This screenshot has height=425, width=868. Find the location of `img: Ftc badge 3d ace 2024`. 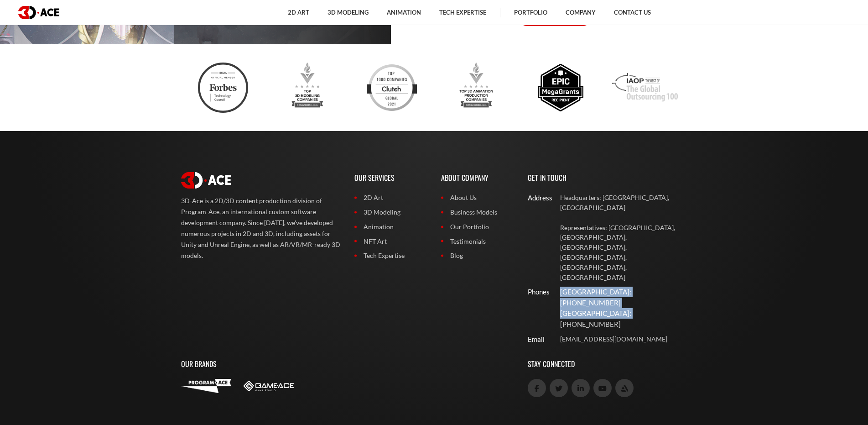

img: Ftc badge 3d ace 2024 is located at coordinates (223, 87).